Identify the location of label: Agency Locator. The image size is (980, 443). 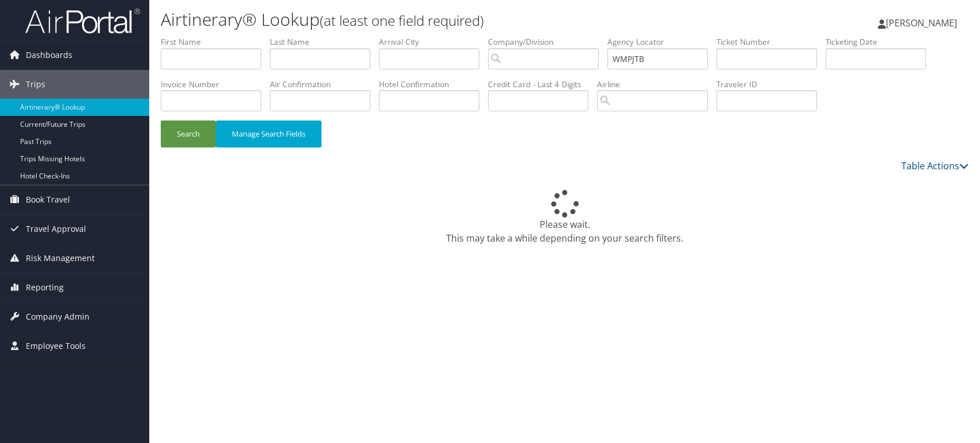
(662, 42).